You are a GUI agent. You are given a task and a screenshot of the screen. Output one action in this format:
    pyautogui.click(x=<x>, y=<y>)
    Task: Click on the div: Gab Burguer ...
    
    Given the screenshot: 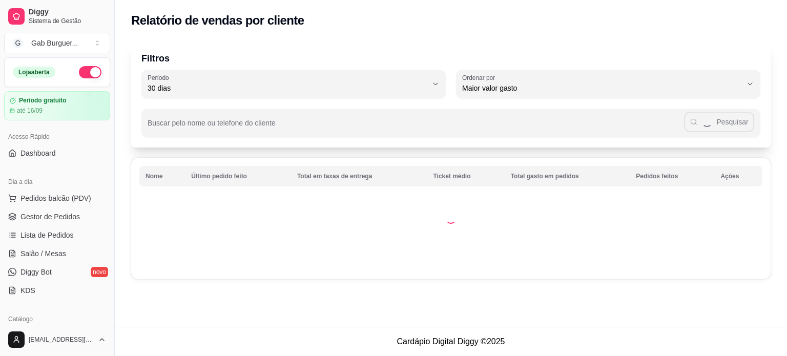 What is the action you would take?
    pyautogui.click(x=54, y=43)
    